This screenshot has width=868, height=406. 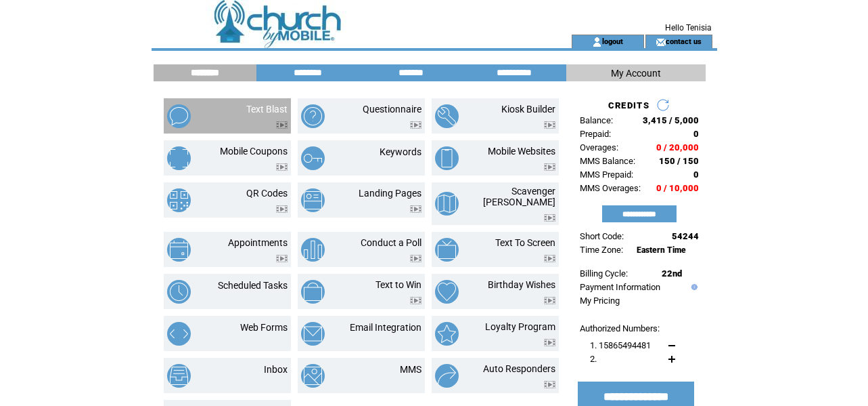 I want to click on img: text-to-screen.png, so click(x=447, y=249).